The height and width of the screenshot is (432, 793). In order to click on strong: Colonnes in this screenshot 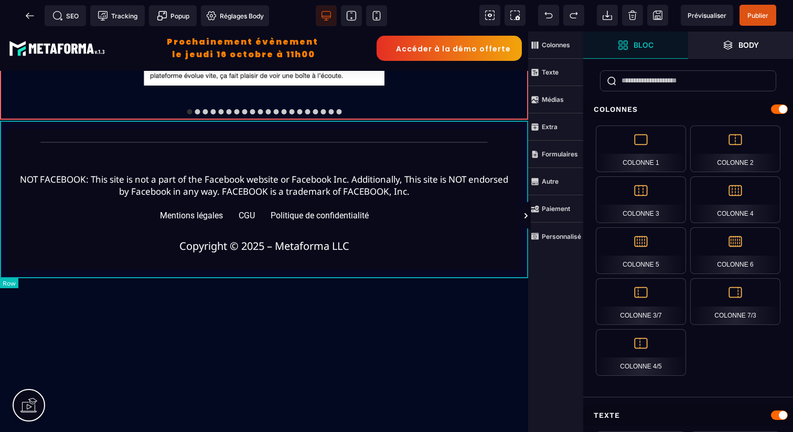, I will do `click(556, 45)`.